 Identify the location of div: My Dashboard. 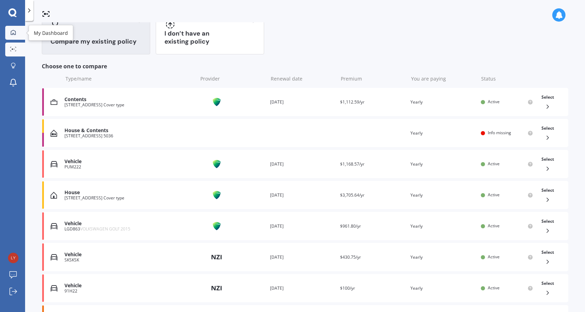
(51, 33).